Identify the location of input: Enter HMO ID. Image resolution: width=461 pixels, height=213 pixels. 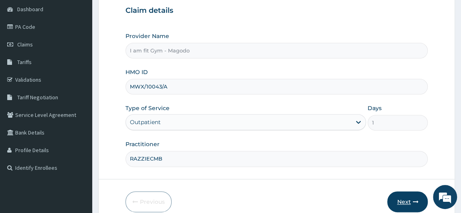
(277, 87).